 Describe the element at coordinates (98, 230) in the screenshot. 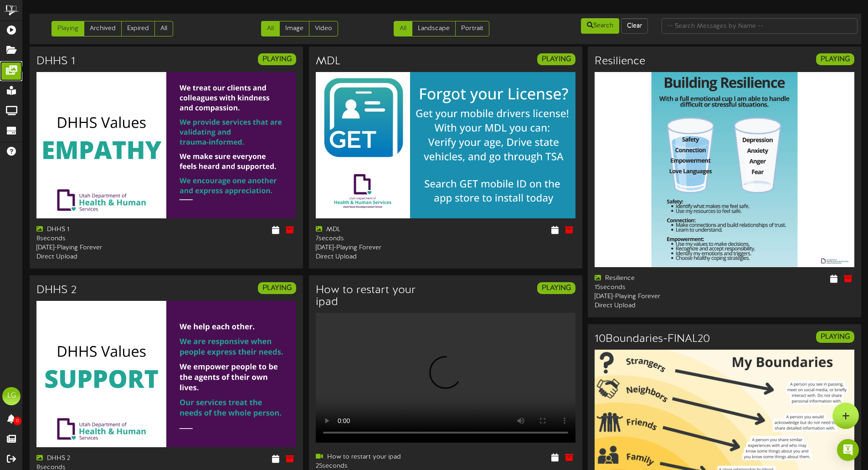

I see `div: DHHS 1` at that location.